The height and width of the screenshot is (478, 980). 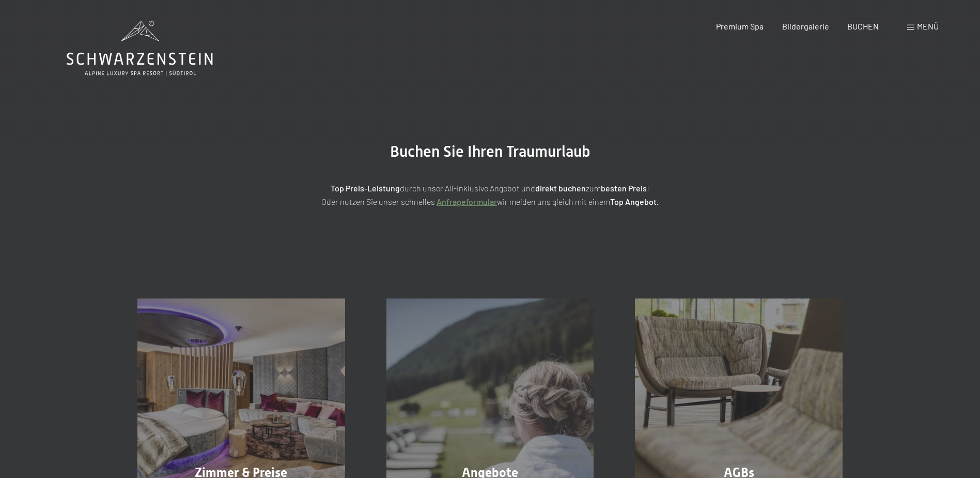 What do you see at coordinates (624, 188) in the screenshot?
I see `strong: besten Preis` at bounding box center [624, 188].